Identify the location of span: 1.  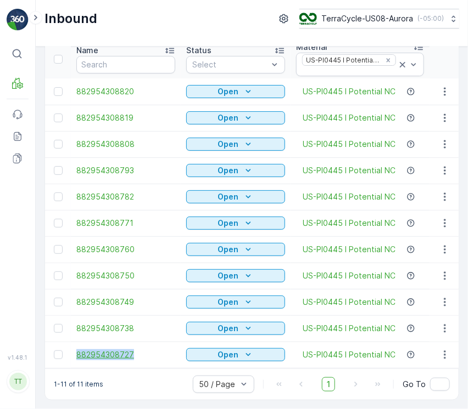
(328, 385).